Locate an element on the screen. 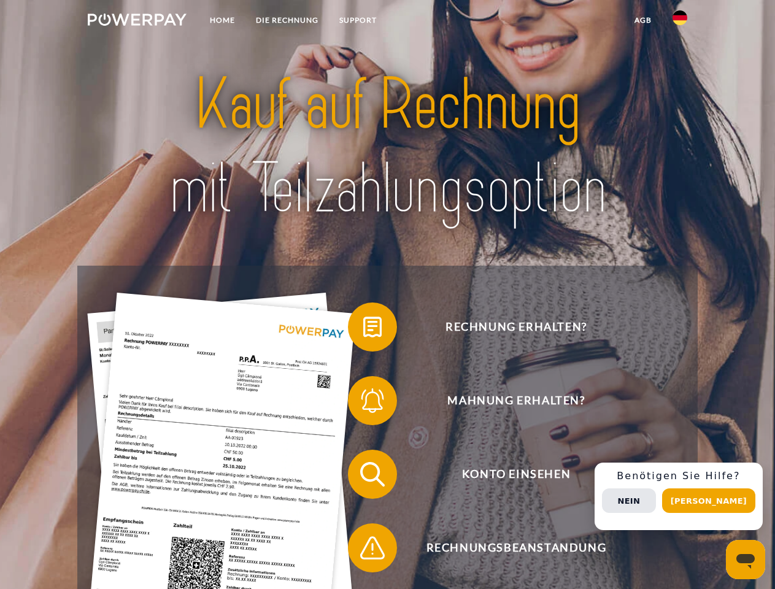 This screenshot has height=589, width=775. button: Rechnung erhalten? is located at coordinates (507, 327).